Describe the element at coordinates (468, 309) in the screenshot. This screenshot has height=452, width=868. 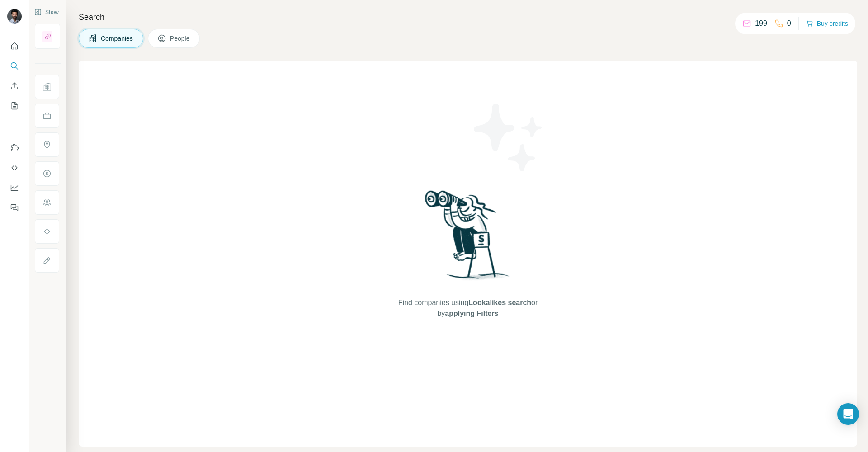
I see `span: Find companies using or by` at that location.